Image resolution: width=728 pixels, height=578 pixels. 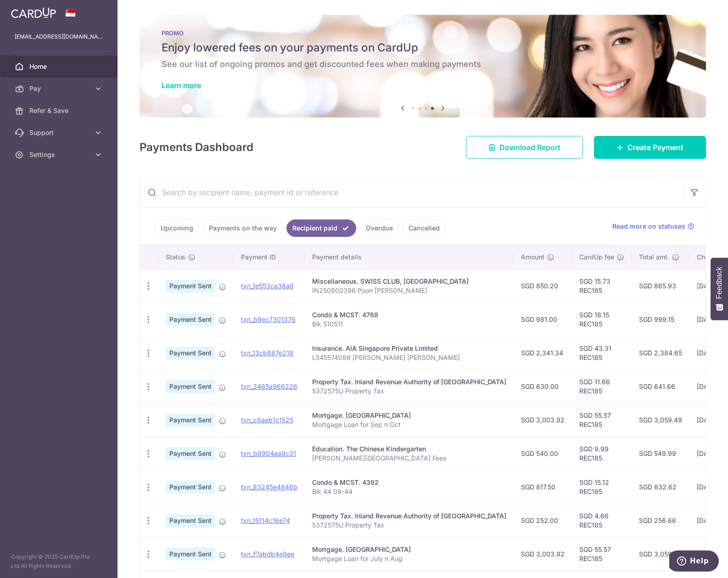 I want to click on h5: Enjoy lowered fees on your payments on CardUp, so click(x=423, y=48).